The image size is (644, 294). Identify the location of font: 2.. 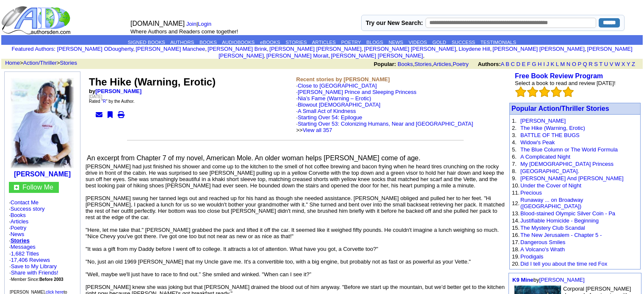
(514, 128).